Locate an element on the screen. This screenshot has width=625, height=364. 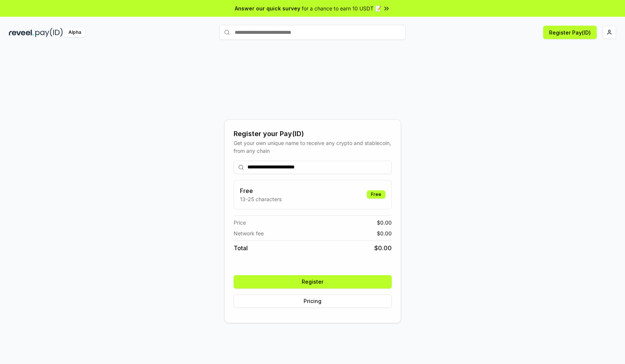
div: Get your own unique name to receive any crypto and stablecoin, from any chain is located at coordinates (312, 147).